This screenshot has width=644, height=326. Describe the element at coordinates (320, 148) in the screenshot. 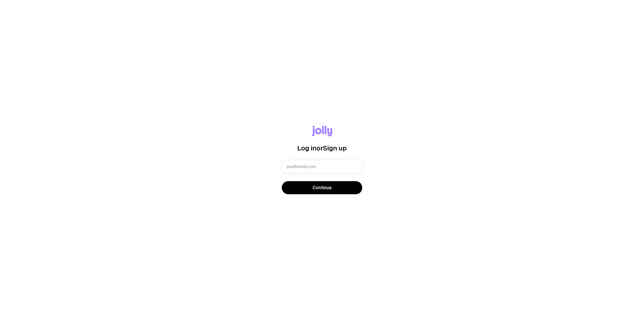

I see `span: or` at that location.